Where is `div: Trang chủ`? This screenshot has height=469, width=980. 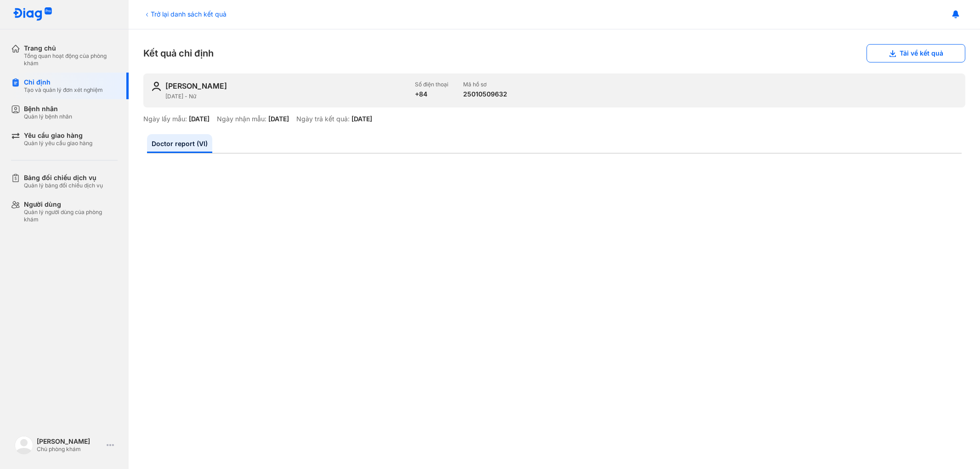 div: Trang chủ is located at coordinates (71, 48).